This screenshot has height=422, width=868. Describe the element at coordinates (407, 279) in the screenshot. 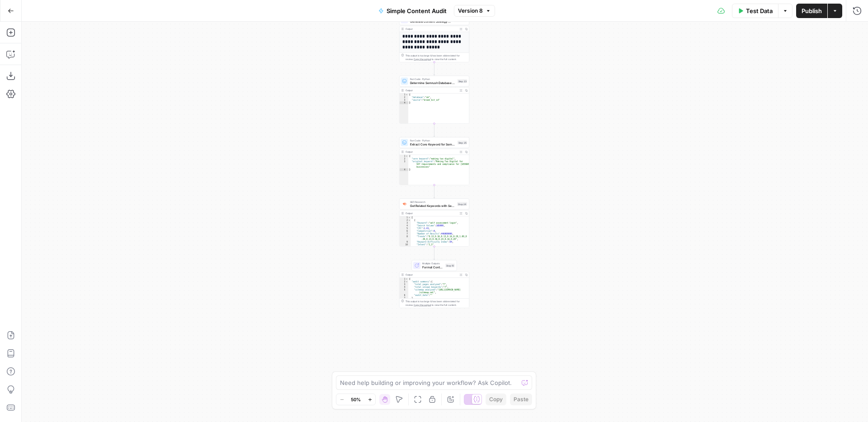

I see `span: Toggle code folding, rows 1 through 9` at that location.